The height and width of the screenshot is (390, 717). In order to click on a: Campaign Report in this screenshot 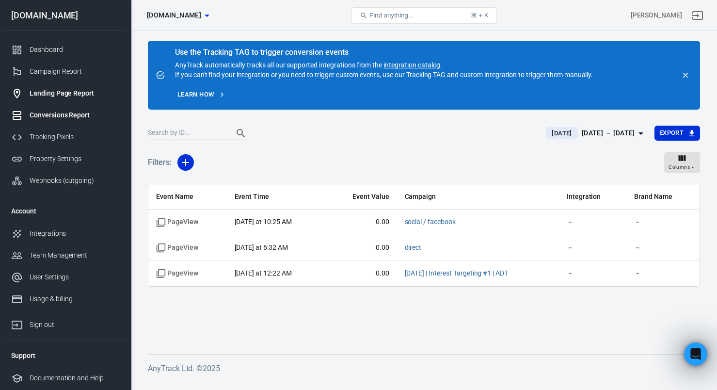, I will do `click(65, 71)`.